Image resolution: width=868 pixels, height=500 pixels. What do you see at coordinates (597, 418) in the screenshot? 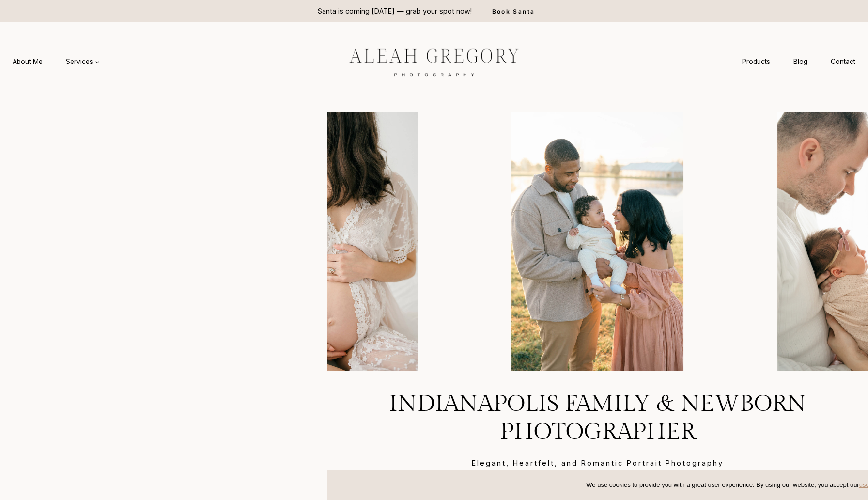
I see `h1: Indianapolis Family & Newborn Photographer` at bounding box center [597, 418].